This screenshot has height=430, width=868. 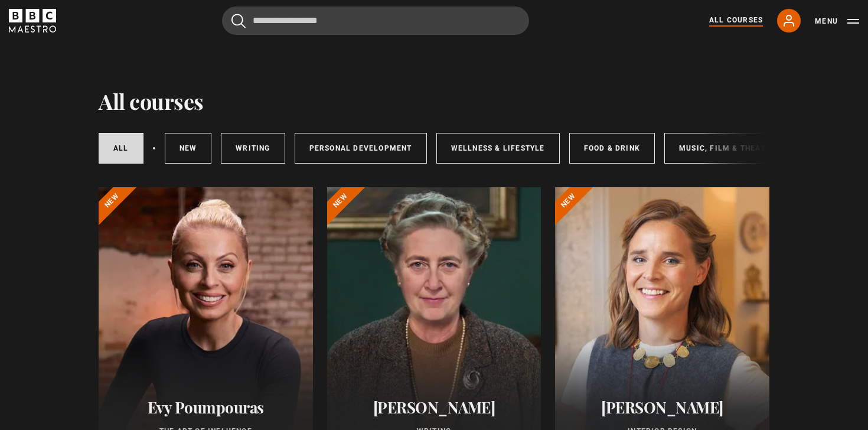 I want to click on button: Submit the search query, so click(x=239, y=21).